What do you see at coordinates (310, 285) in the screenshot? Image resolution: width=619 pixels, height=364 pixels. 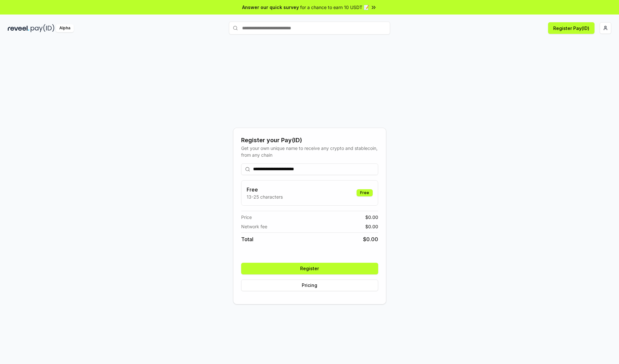 I see `button: Pricing` at bounding box center [310, 285].